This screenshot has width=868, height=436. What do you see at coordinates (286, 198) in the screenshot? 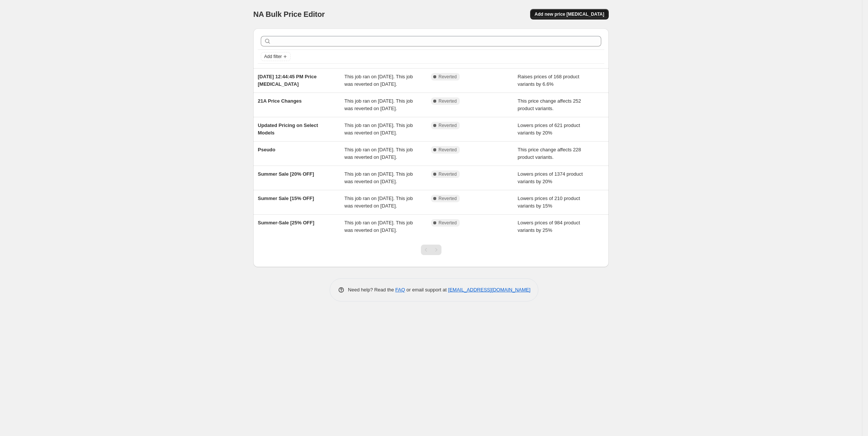
I see `span: Summer Sale [15% OFF]` at bounding box center [286, 198].